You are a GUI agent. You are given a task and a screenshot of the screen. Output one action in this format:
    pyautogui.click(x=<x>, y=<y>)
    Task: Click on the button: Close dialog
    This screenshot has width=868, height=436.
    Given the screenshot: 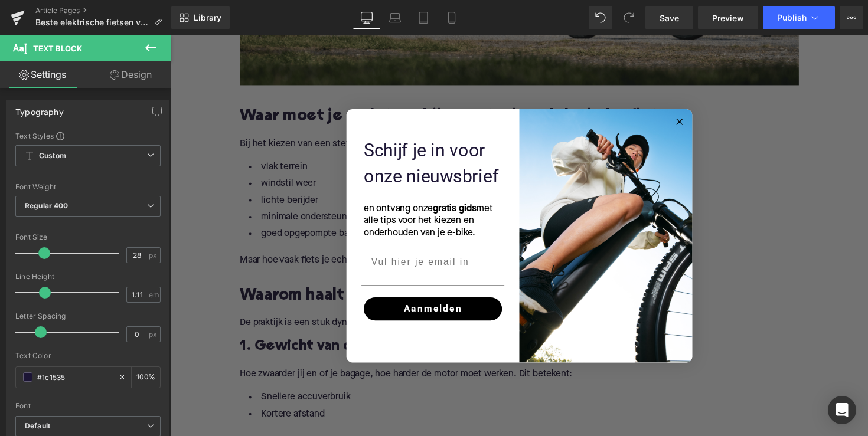 What is the action you would take?
    pyautogui.click(x=521, y=89)
    